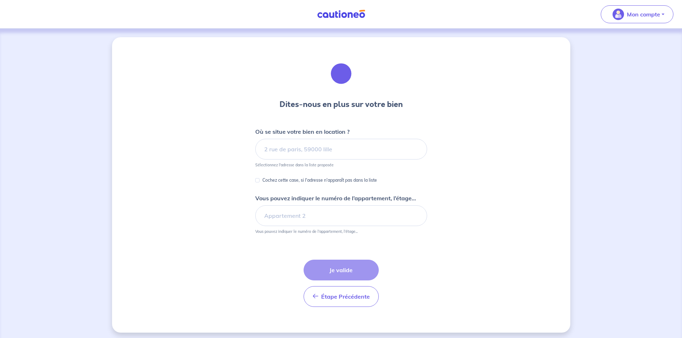  Describe the element at coordinates (637, 14) in the screenshot. I see `button: illu_account_valid_menu.svgMon compte` at that location.